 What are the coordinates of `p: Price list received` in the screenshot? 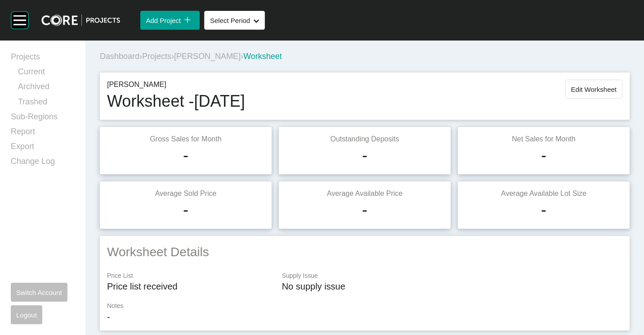 It's located at (190, 286).